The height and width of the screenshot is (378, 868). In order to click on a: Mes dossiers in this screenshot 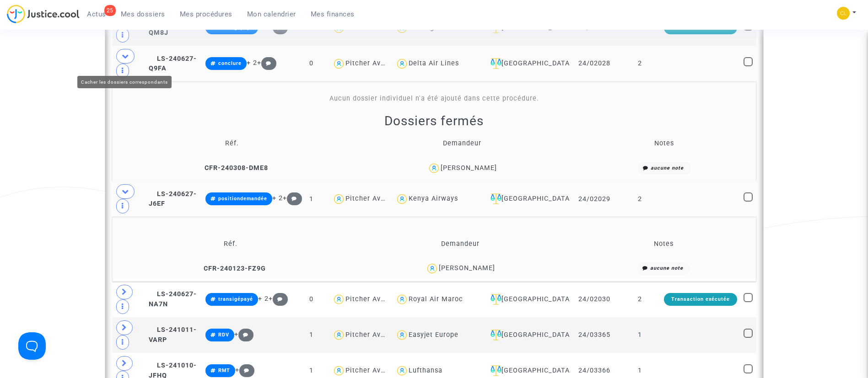, I will do `click(143, 14)`.